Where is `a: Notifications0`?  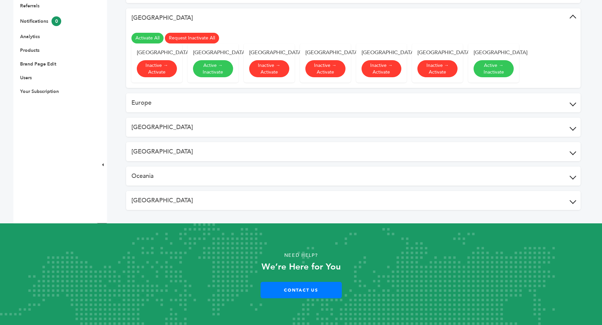 a: Notifications0 is located at coordinates (40, 21).